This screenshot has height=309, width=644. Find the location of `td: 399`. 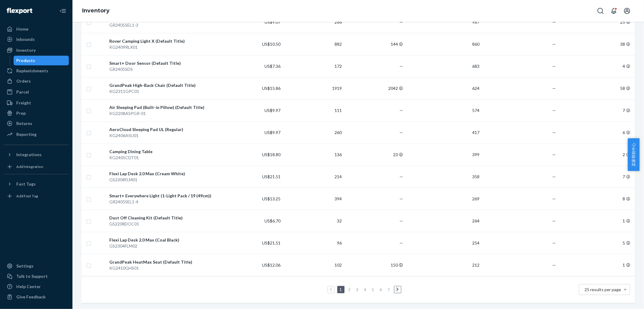

td: 399 is located at coordinates (444, 154).